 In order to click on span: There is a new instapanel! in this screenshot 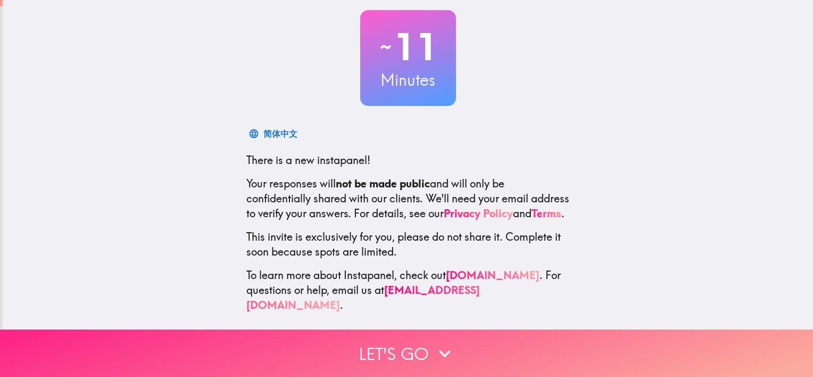, I will do `click(308, 160)`.